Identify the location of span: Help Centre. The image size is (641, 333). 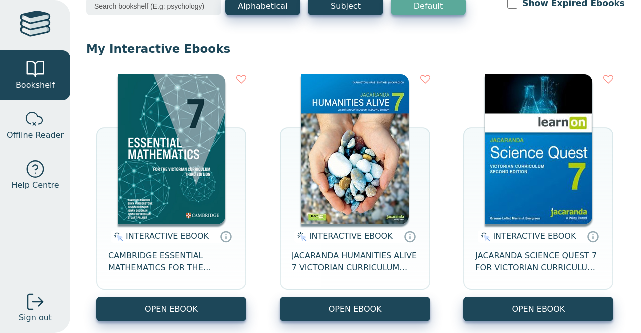
(35, 185).